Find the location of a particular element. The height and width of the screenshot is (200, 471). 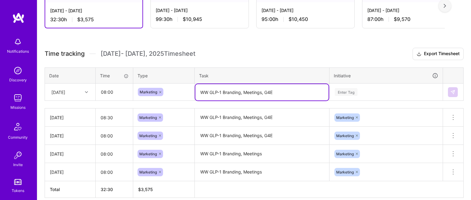

span: $10,450 is located at coordinates (298, 19).